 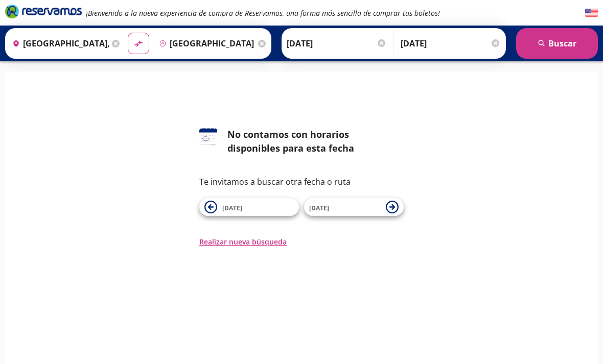 I want to click on button: English, so click(x=591, y=13).